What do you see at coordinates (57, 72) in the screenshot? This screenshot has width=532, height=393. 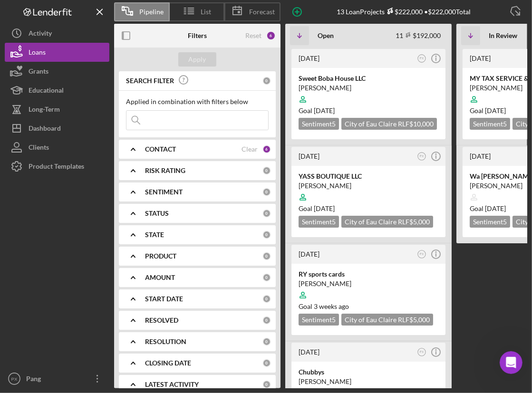 I see `a: Grants` at bounding box center [57, 72].